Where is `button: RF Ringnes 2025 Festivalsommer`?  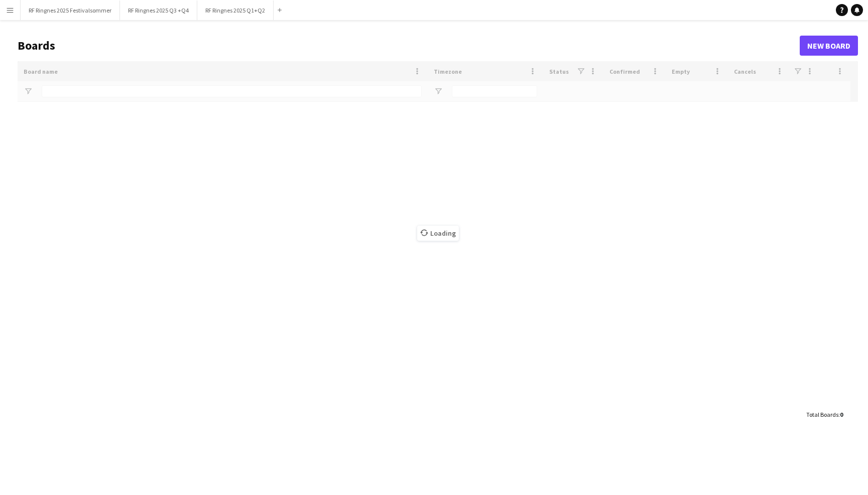 button: RF Ringnes 2025 Festivalsommer is located at coordinates (70, 10).